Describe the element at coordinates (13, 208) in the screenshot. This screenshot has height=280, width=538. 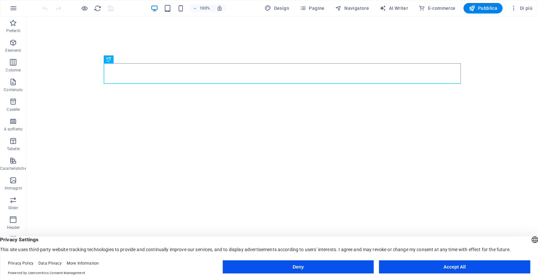
I see `p: Slider` at that location.